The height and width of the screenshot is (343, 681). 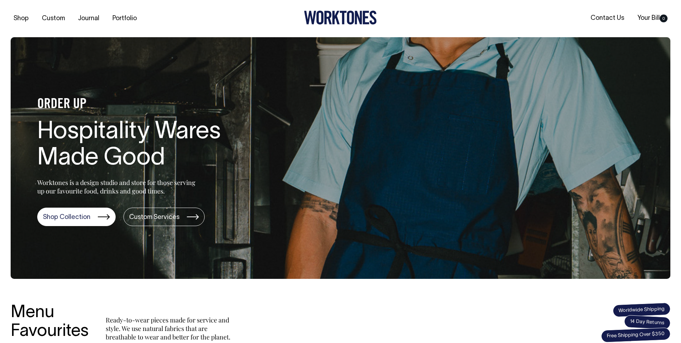 I want to click on a: Portfolio, so click(x=124, y=18).